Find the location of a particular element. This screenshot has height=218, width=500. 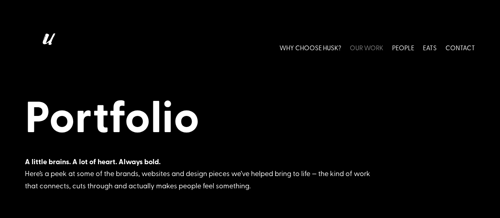

a: EATS is located at coordinates (429, 47).